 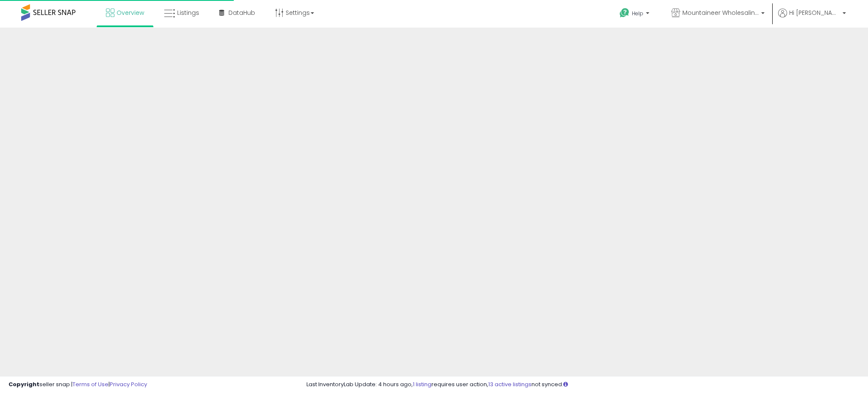 What do you see at coordinates (624, 13) in the screenshot?
I see `i: Get Help` at bounding box center [624, 13].